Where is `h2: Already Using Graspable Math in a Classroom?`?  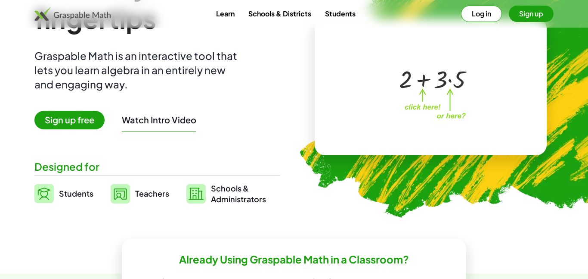
h2: Already Using Graspable Math in a Classroom? is located at coordinates (294, 259).